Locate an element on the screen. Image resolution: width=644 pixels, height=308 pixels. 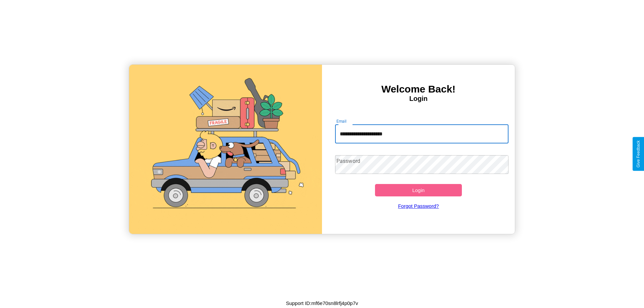
h3: Welcome Back! is located at coordinates (418, 89).